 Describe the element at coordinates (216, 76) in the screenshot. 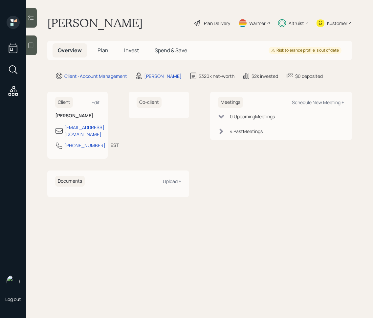

I see `div: $320k net-worth` at that location.